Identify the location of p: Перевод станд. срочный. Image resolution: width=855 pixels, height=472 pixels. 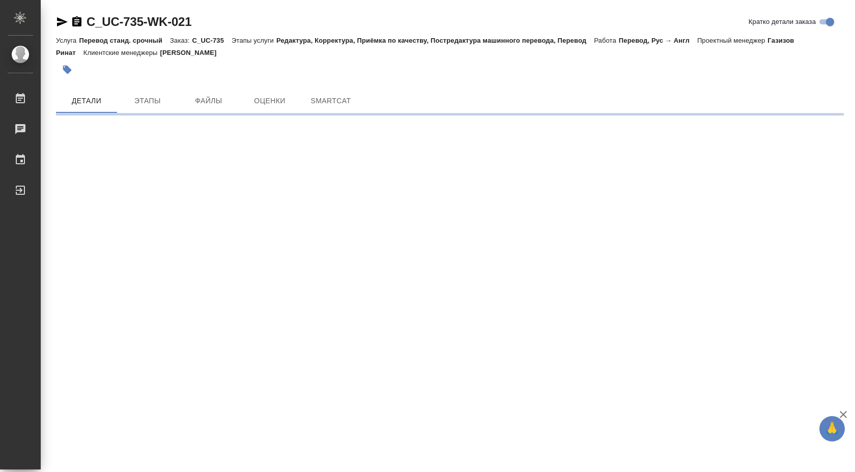
(124, 40).